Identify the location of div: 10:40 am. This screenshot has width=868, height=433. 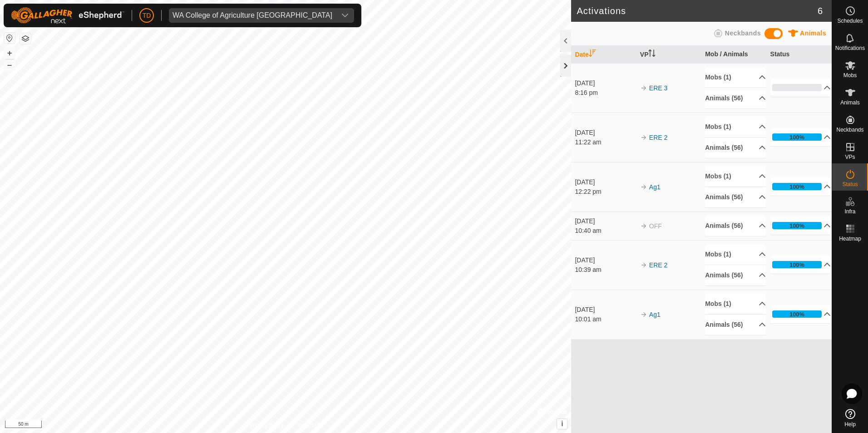
(605, 230).